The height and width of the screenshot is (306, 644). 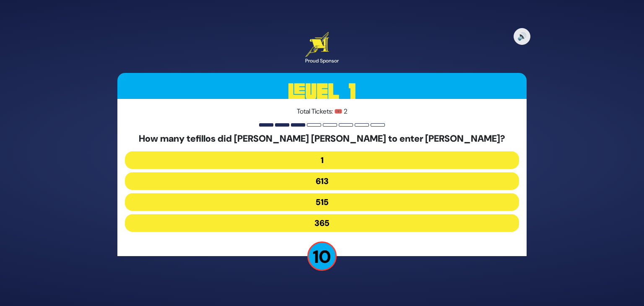 I want to click on button: 365, so click(x=322, y=223).